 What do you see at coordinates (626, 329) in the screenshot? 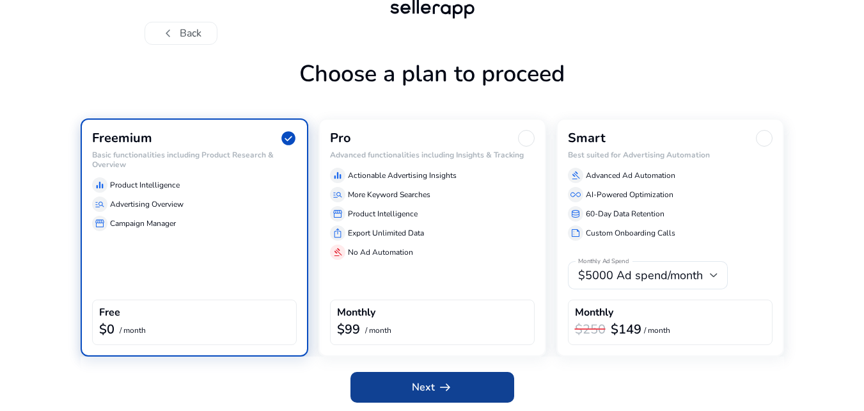
I see `b: $149` at bounding box center [626, 329].